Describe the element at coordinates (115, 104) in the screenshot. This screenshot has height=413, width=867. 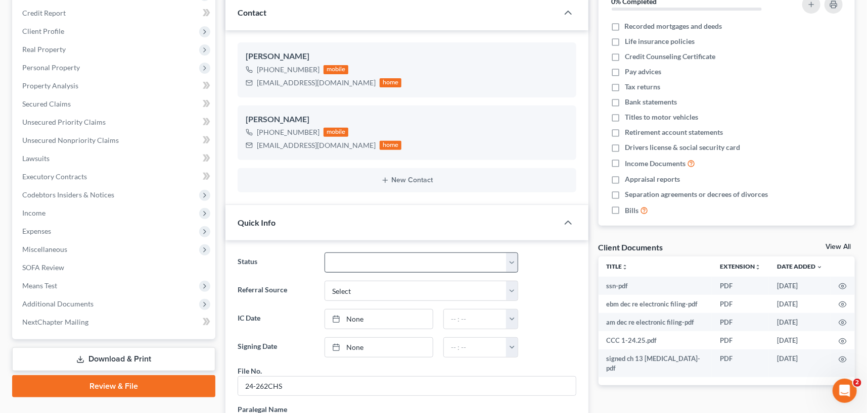
I see `a: Secured Claims` at that location.